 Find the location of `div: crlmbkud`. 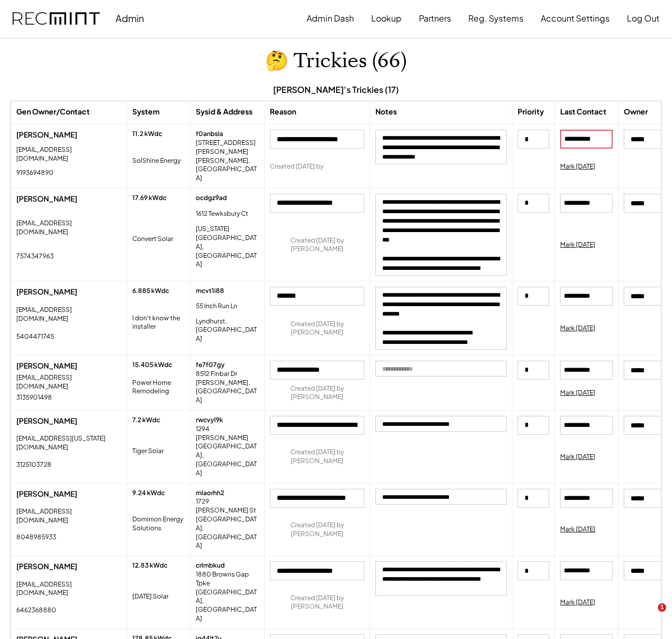

div: crlmbkud is located at coordinates (210, 565).